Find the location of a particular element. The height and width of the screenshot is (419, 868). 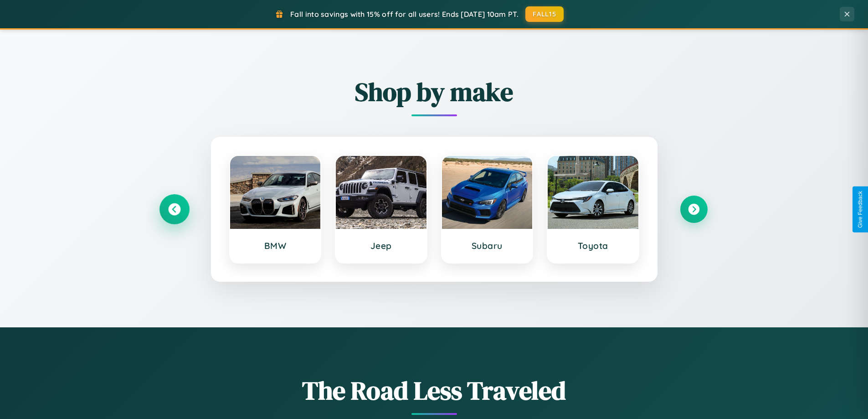

h2: Shop by make is located at coordinates (434, 91).